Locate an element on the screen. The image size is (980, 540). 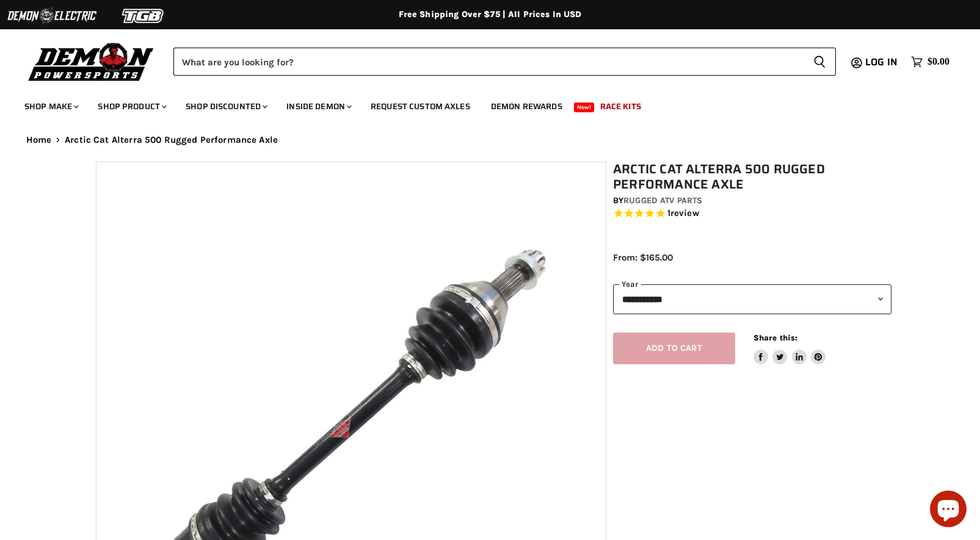
h1: Arctic Cat Alterra 500 Rugged Performance Axle is located at coordinates (752, 177).